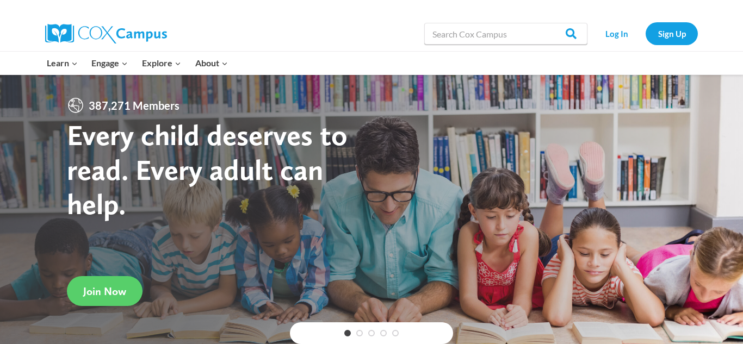 The width and height of the screenshot is (743, 344). What do you see at coordinates (104, 291) in the screenshot?
I see `a: Join Now` at bounding box center [104, 291].